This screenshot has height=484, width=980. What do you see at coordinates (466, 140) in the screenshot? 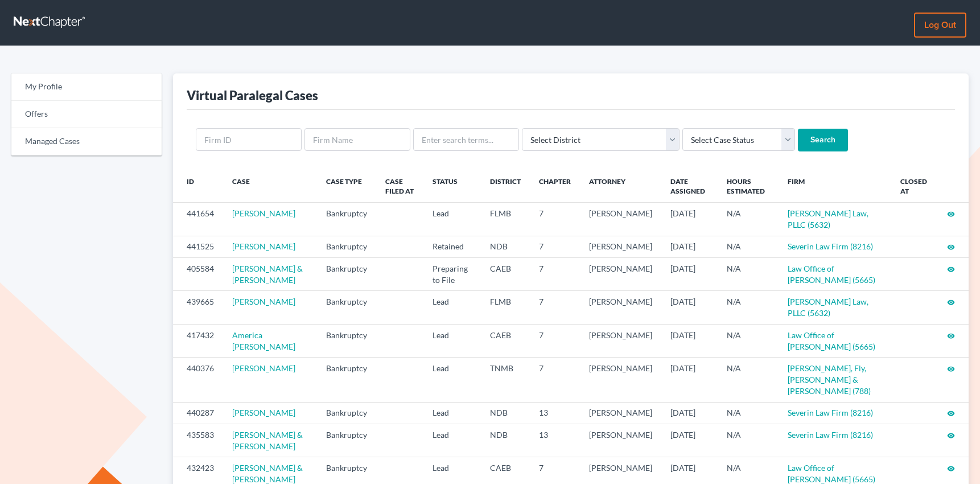
I see `input: Enter search terms...` at bounding box center [466, 140].